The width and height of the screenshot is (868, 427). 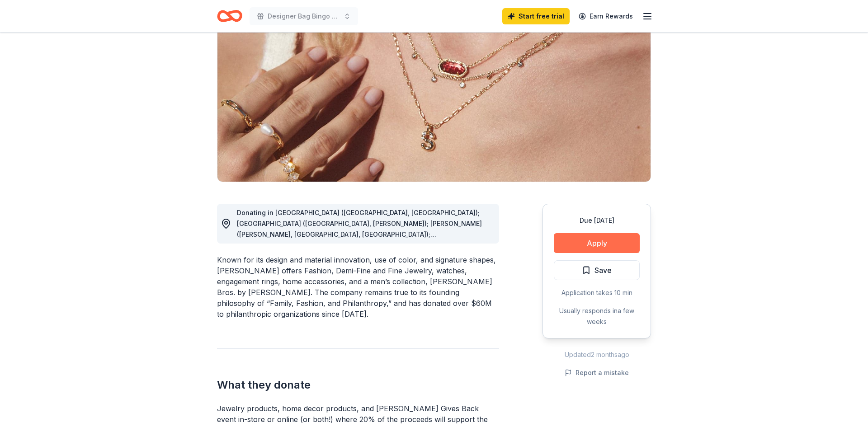 What do you see at coordinates (597, 243) in the screenshot?
I see `button: Apply` at bounding box center [597, 243].